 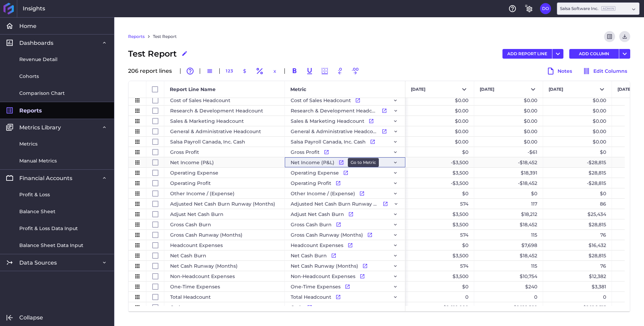 What do you see at coordinates (578, 204) in the screenshot?
I see `div: 86` at bounding box center [578, 204].